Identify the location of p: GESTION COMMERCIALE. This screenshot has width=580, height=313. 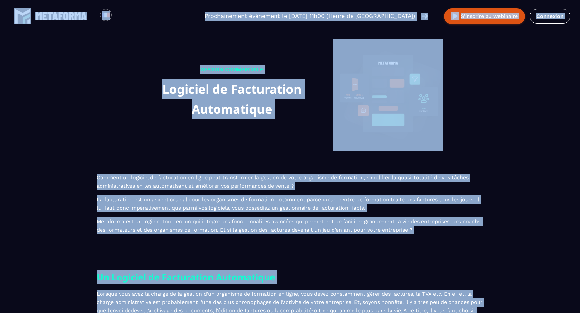
(232, 70).